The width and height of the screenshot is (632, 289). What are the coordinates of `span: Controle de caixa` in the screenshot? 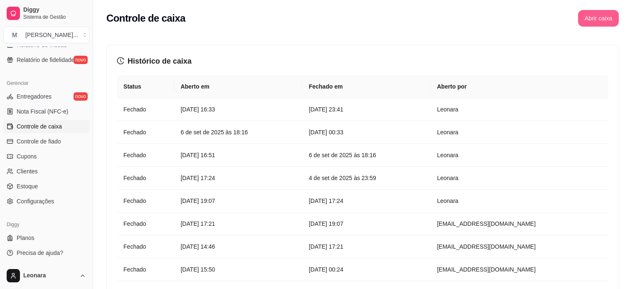 It's located at (39, 126).